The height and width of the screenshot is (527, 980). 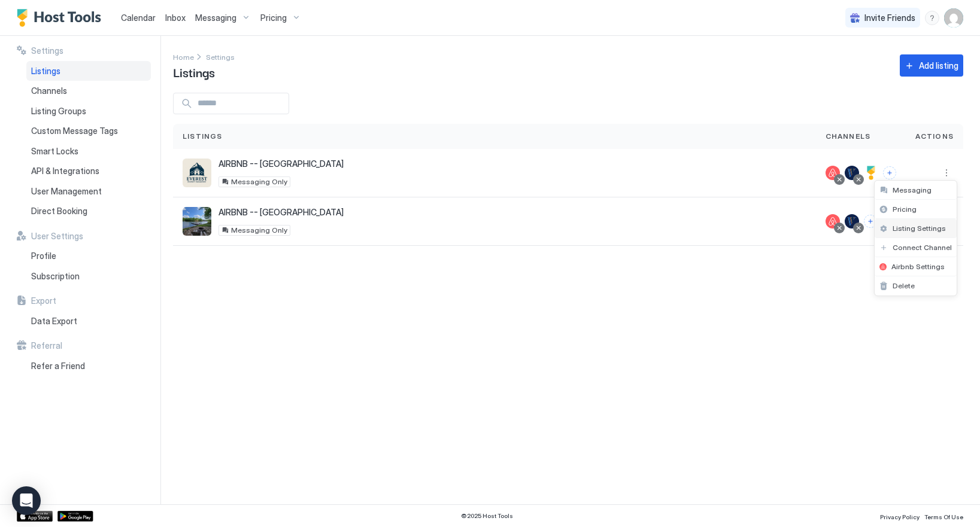 I want to click on div: Open Intercom Messenger, so click(x=27, y=501).